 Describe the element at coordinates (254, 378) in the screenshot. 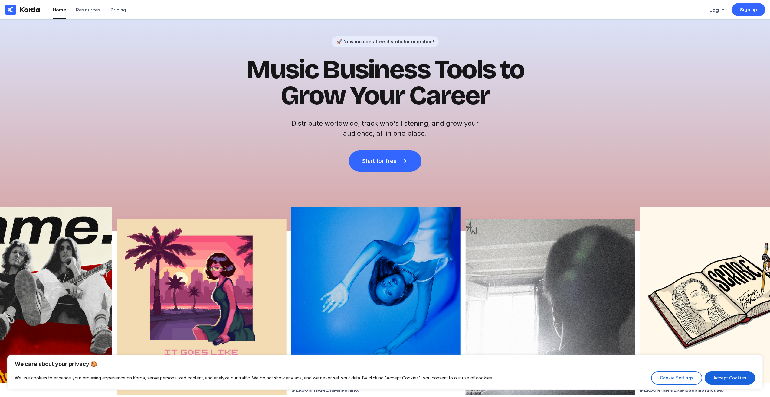

I see `p: We use cookies to enhance your browsing experience on Korda, serve personalized content, and anal...` at that location.